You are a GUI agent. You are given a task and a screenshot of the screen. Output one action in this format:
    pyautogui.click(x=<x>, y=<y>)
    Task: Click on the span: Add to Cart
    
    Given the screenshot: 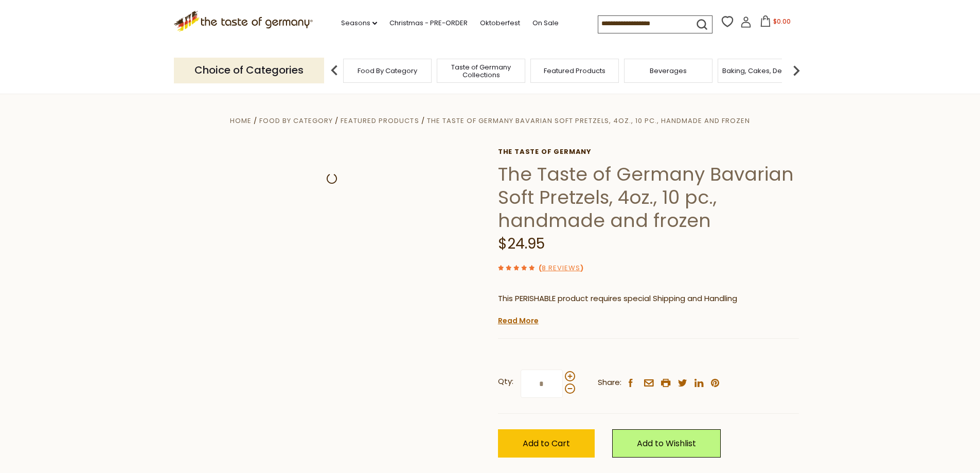 What is the action you would take?
    pyautogui.click(x=546, y=443)
    